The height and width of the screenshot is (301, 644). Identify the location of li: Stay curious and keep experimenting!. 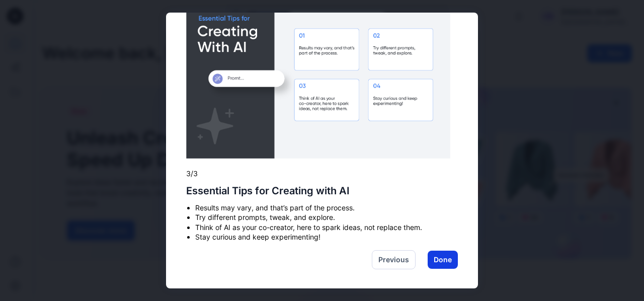
(322, 237).